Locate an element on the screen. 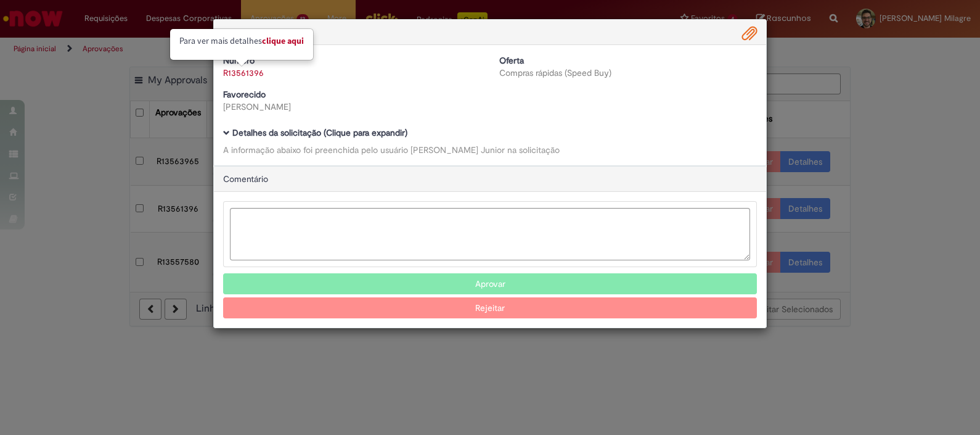  a: R13561396 is located at coordinates (244, 73).